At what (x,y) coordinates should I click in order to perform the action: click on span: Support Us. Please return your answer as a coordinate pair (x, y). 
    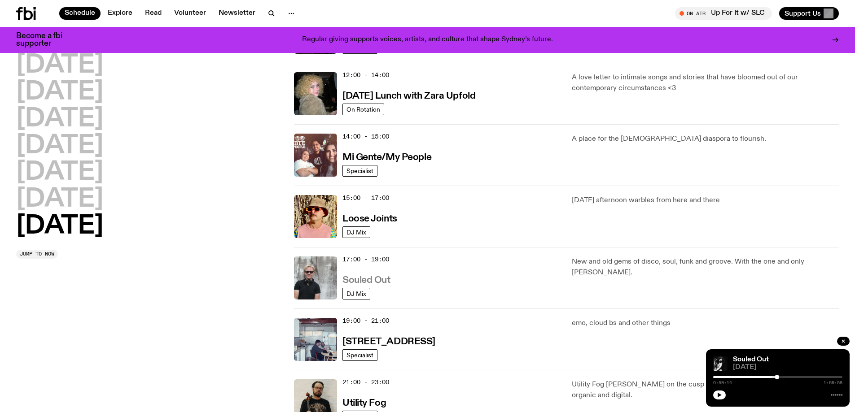
    Looking at the image, I should click on (802, 13).